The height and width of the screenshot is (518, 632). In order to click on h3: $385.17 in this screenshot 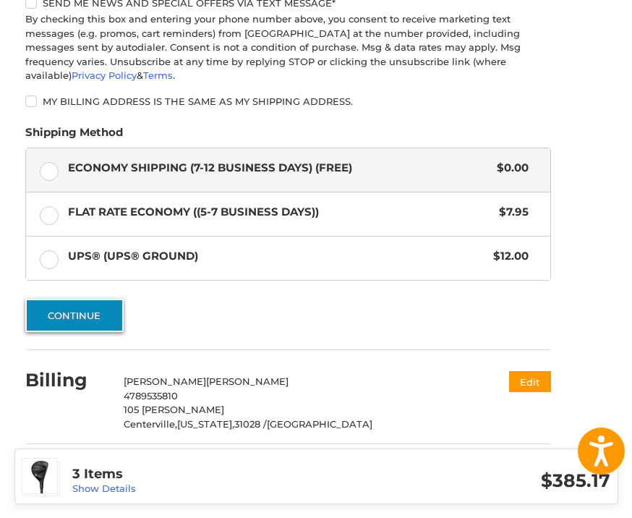, I will do `click(476, 480)`.